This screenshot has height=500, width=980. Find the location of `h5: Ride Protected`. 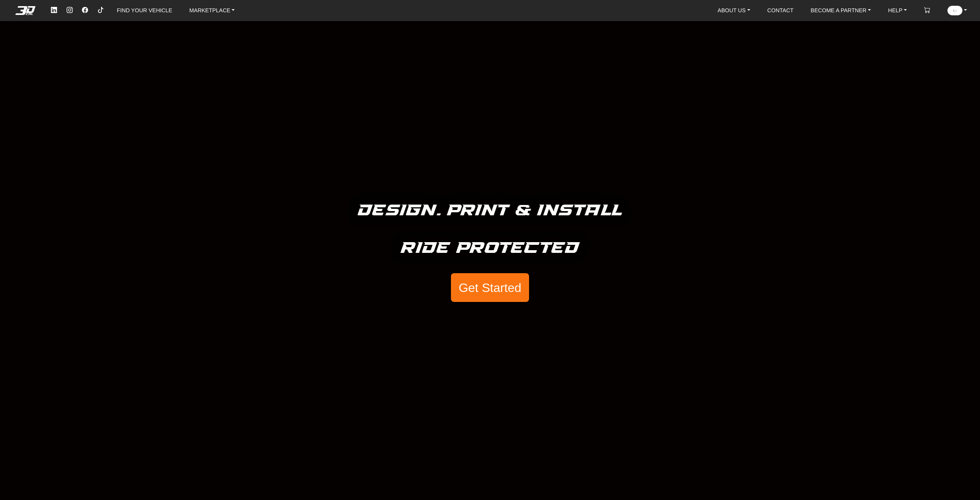

h5: Ride Protected is located at coordinates (490, 249).